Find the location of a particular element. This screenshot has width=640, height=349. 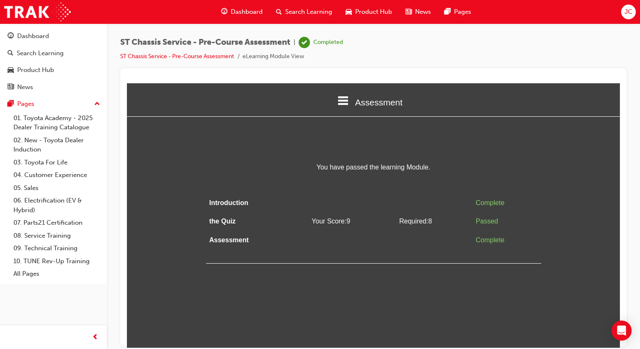

a: News is located at coordinates (53, 87).